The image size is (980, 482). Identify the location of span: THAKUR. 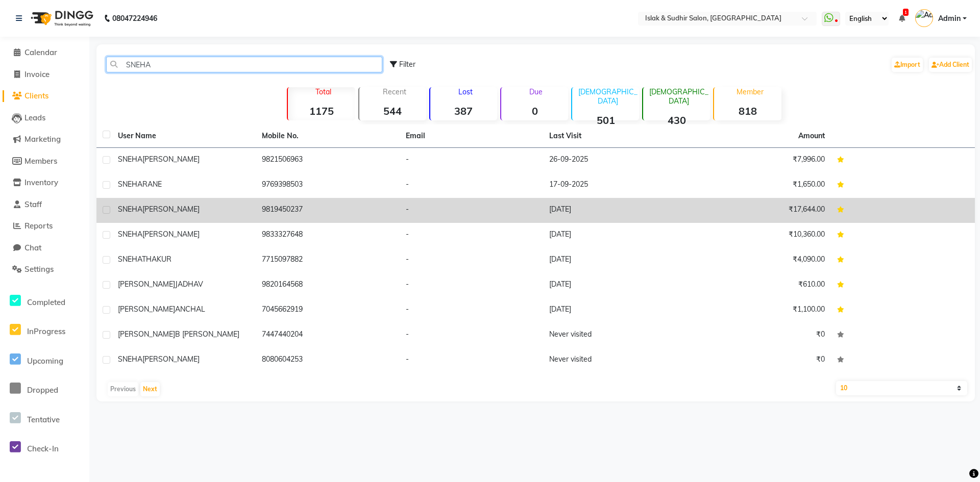
(156, 259).